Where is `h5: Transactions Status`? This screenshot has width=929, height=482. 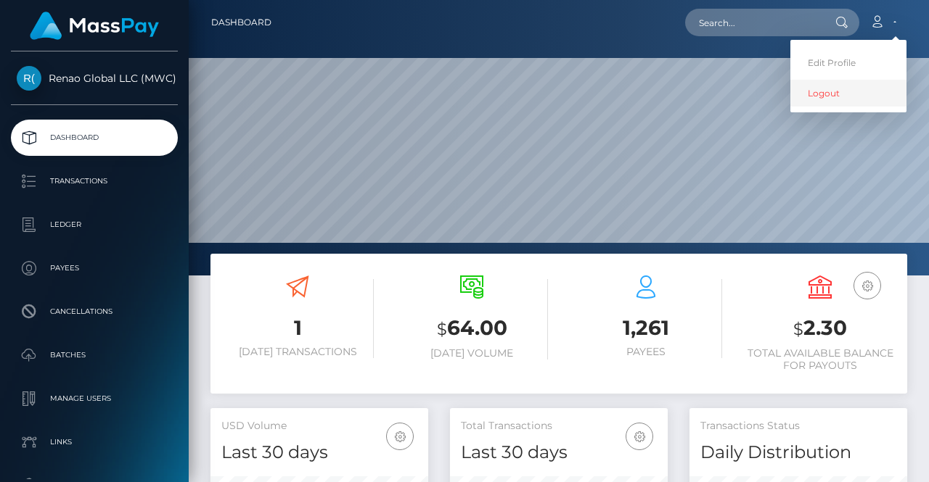
h5: Transactions Status is located at coordinates (798, 427).